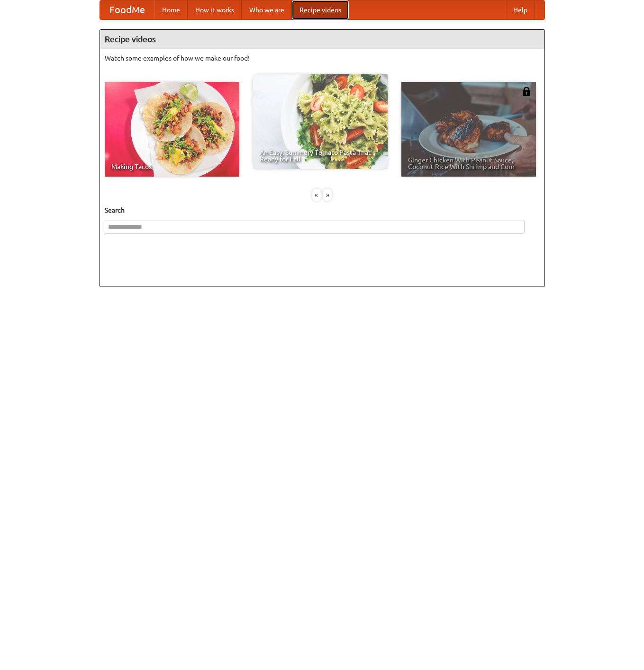 This screenshot has height=670, width=644. I want to click on a: How it works, so click(215, 10).